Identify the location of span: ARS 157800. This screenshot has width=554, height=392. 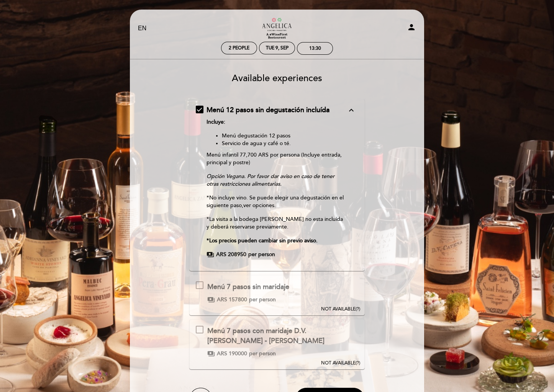
(232, 300).